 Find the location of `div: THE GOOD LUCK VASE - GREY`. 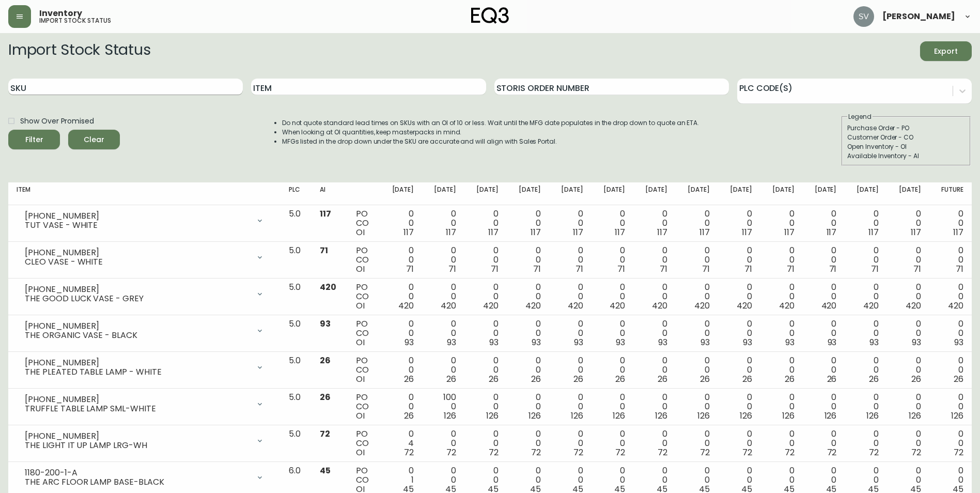

div: THE GOOD LUCK VASE - GREY is located at coordinates (137, 299).